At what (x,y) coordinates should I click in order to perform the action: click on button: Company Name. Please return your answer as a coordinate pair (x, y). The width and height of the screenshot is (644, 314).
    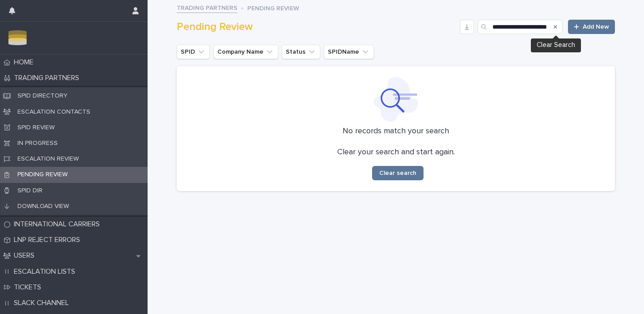
    Looking at the image, I should click on (245, 52).